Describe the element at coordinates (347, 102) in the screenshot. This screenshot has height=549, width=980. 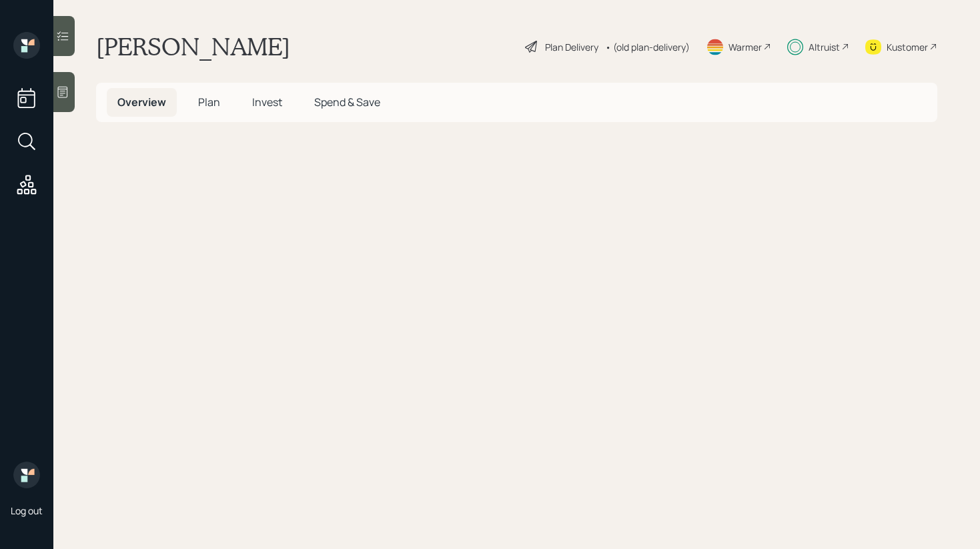
I see `span: Spend & Save` at that location.